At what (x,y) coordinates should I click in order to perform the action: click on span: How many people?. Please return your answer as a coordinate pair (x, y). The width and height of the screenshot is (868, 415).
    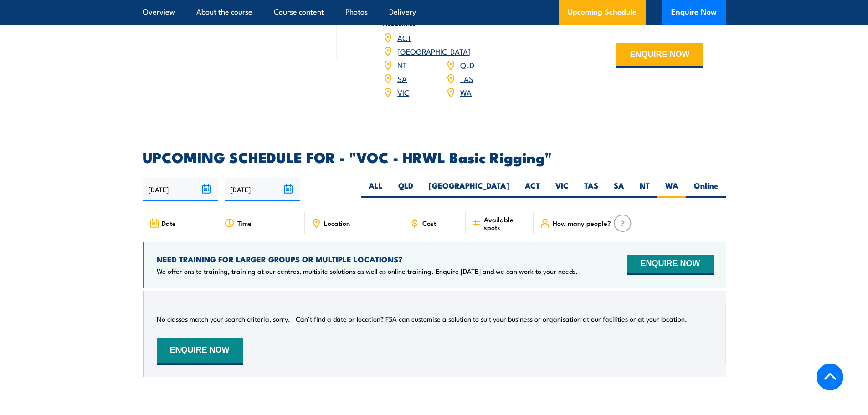
    Looking at the image, I should click on (582, 223).